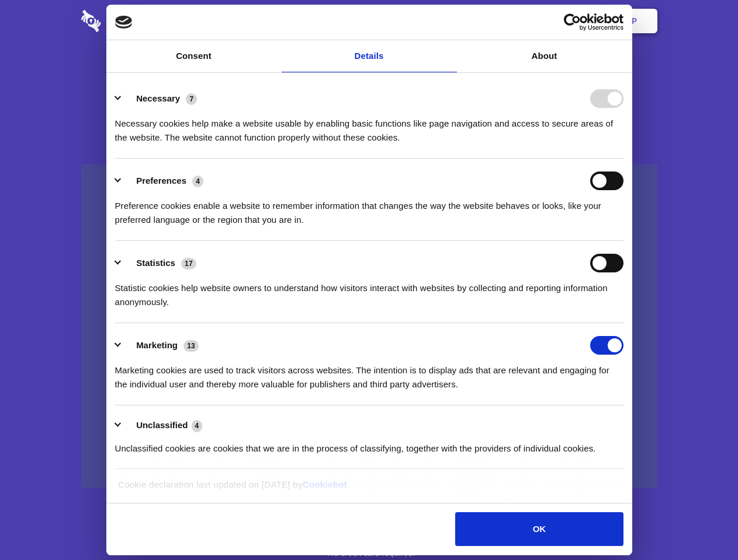 Image resolution: width=738 pixels, height=560 pixels. What do you see at coordinates (369, 444) in the screenshot?
I see `div: Unclassified cookies are cookies that we are in the process of classifying, together with the pro...` at bounding box center [369, 444].